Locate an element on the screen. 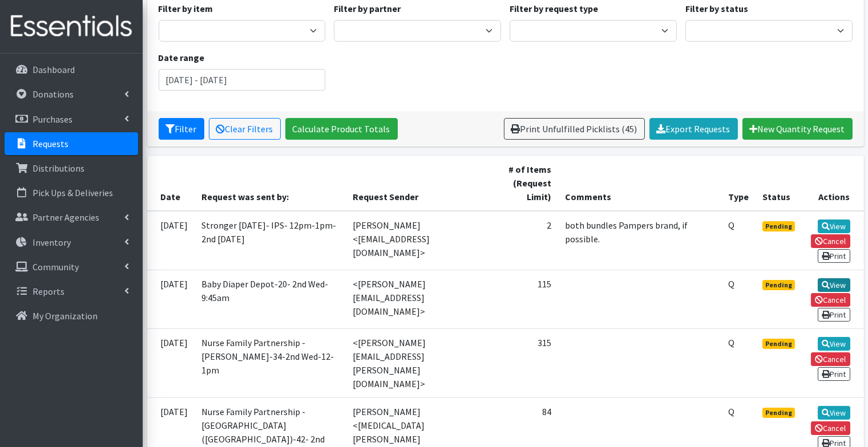  a: Dashboard is located at coordinates (71, 70).